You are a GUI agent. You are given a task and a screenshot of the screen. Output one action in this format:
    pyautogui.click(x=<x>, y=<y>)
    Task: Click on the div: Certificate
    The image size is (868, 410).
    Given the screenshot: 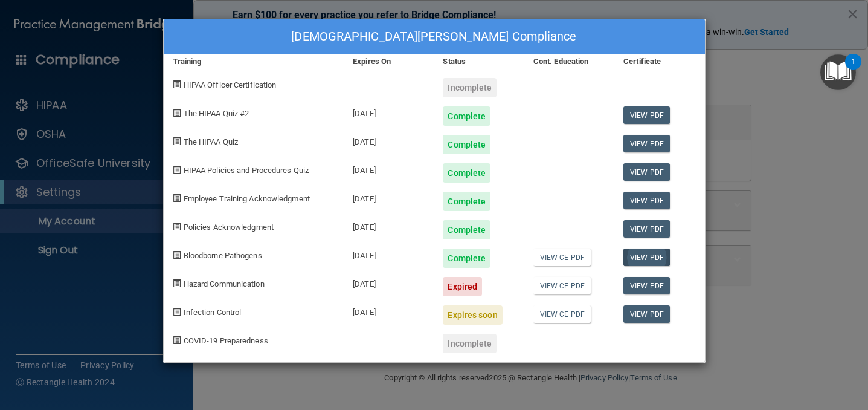 What is the action you would take?
    pyautogui.click(x=660, y=62)
    